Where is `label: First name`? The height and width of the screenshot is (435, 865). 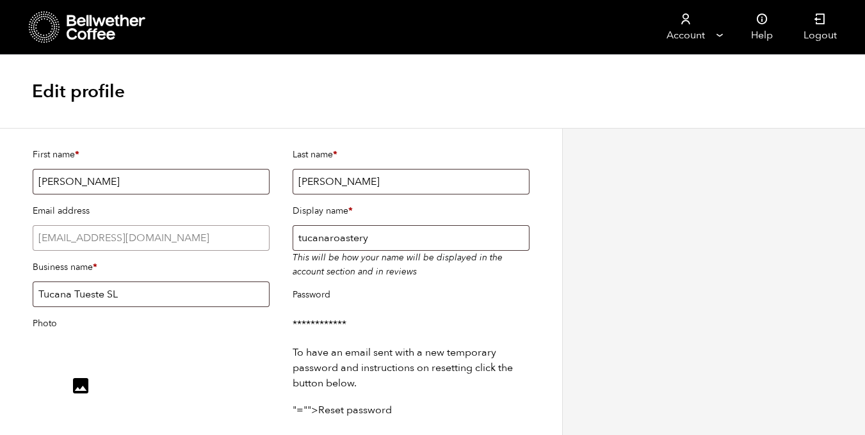
label: First name is located at coordinates (151, 155).